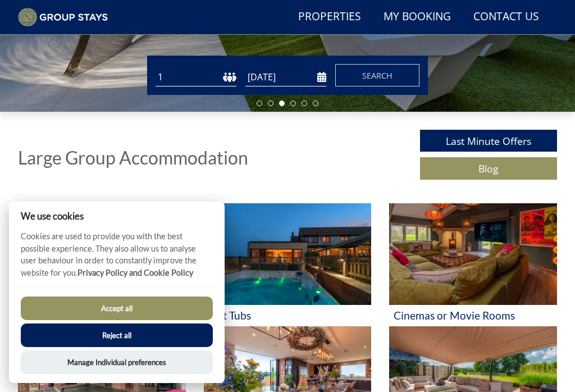  I want to click on a: 'Hot Tubs' - Large Group Accommodation Holiday Ideas Hot Tubs, so click(288, 265).